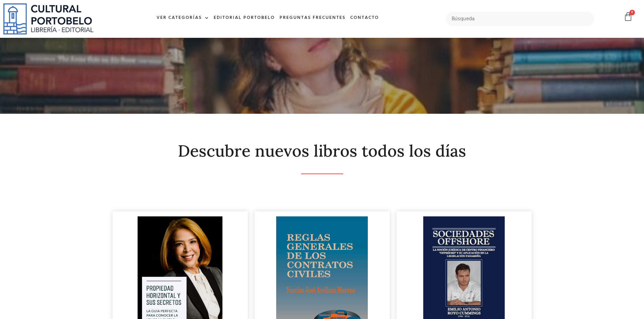 The width and height of the screenshot is (644, 319). Describe the element at coordinates (313, 18) in the screenshot. I see `a: Preguntas frecuentes` at that location.